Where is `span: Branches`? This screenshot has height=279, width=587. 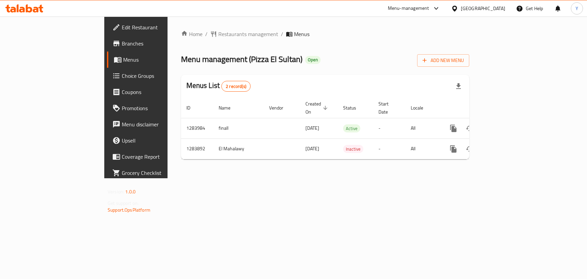
span: Branches is located at coordinates (159, 43).